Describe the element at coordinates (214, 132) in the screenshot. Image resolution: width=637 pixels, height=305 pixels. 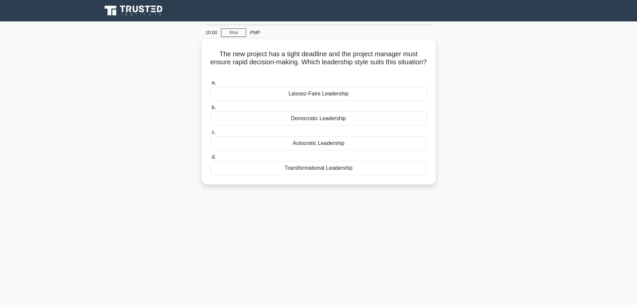
I see `span: c.` at that location.